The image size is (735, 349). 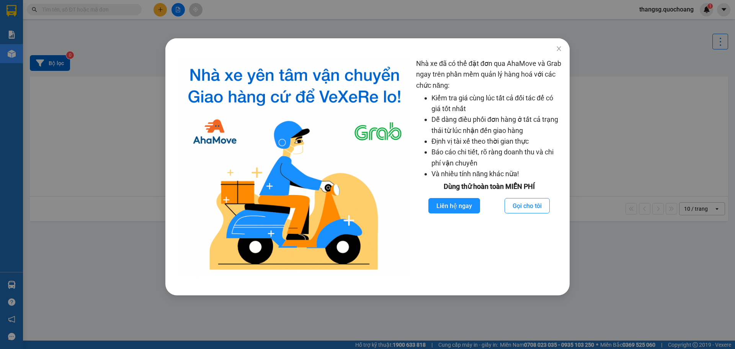 I want to click on span: Gọi cho tôi, so click(x=527, y=206).